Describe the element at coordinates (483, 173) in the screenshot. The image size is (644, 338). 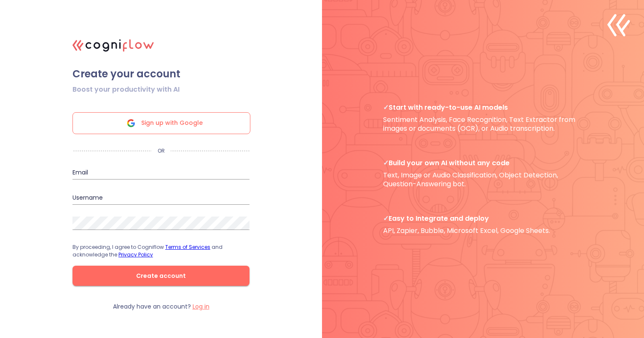
I see `p: Text, Image or Audio Classification, Object Detection, Question-Answering bot.` at that location.